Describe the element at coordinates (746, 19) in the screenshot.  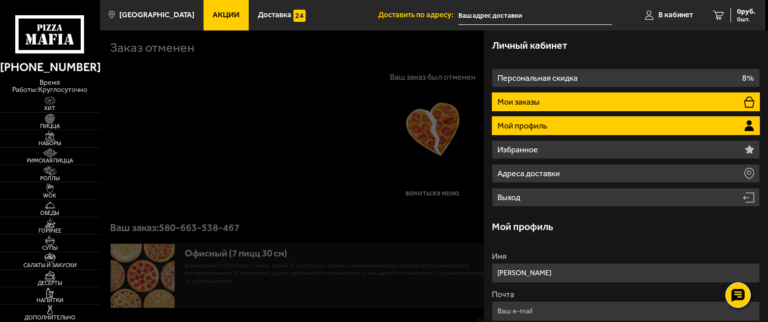
I see `span: 0 шт.` at that location.